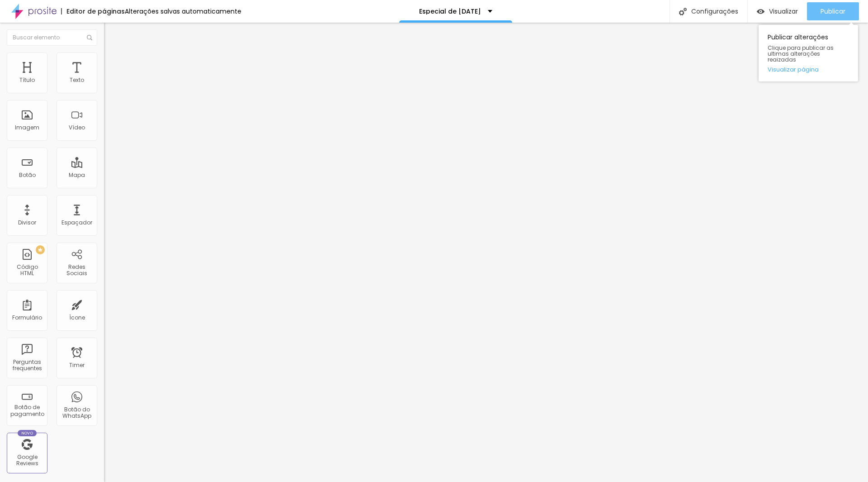 Image resolution: width=868 pixels, height=482 pixels. Describe the element at coordinates (27, 223) in the screenshot. I see `div: Divisor` at that location.